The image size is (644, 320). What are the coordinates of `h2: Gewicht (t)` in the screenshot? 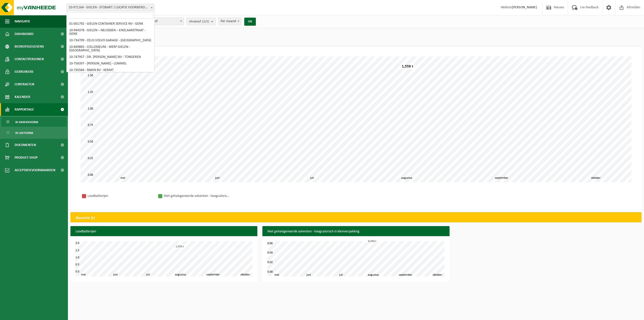 It's located at (85, 218).